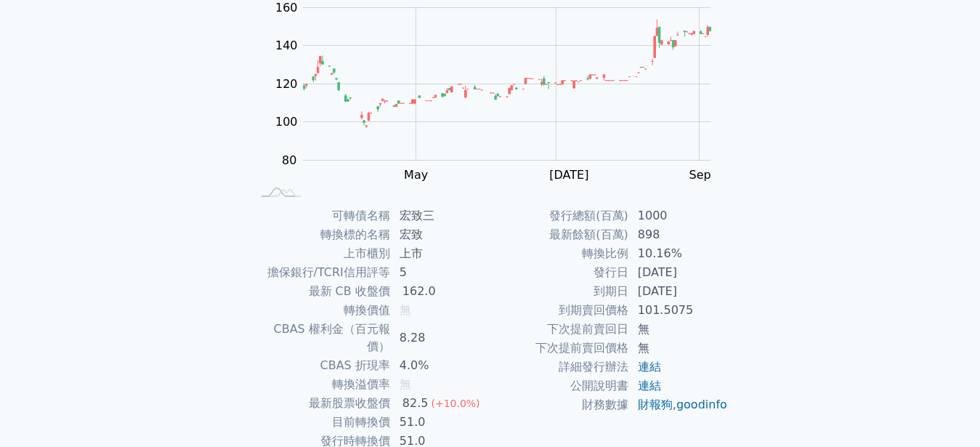  What do you see at coordinates (441, 235) in the screenshot?
I see `td: 宏致` at bounding box center [441, 235].